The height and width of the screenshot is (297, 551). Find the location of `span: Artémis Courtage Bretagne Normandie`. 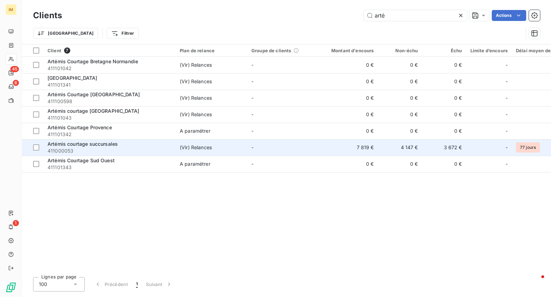

span: Artémis Courtage Bretagne Normandie is located at coordinates (93, 61).